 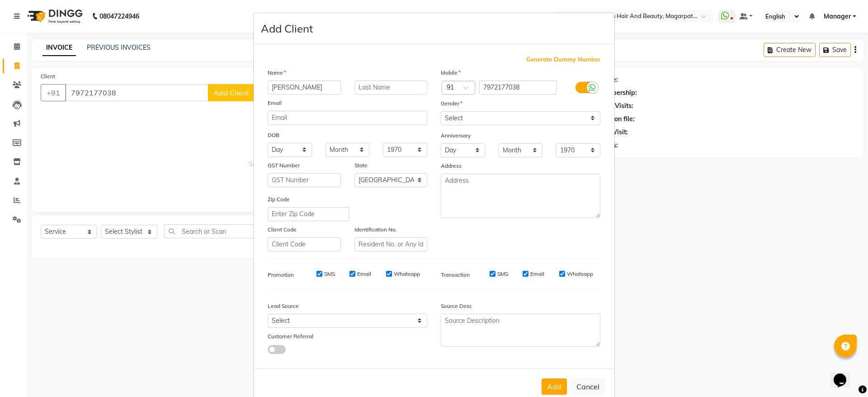 I want to click on input: Email, so click(x=347, y=118).